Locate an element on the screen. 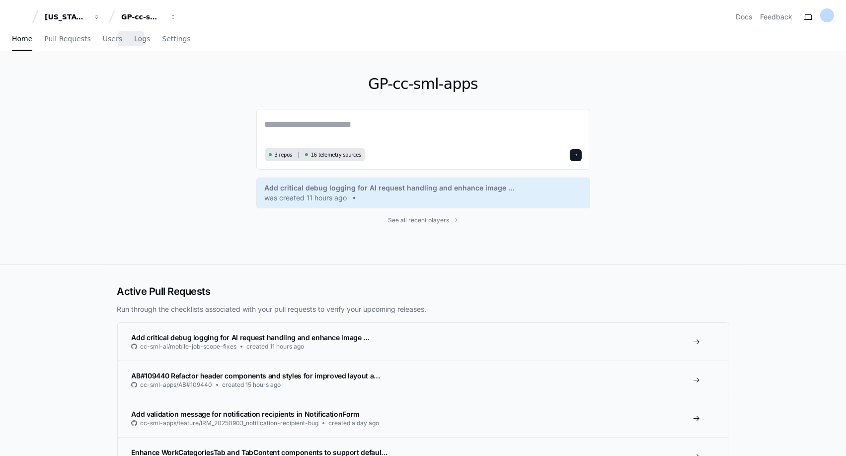  span: See all recent players is located at coordinates (418, 220).